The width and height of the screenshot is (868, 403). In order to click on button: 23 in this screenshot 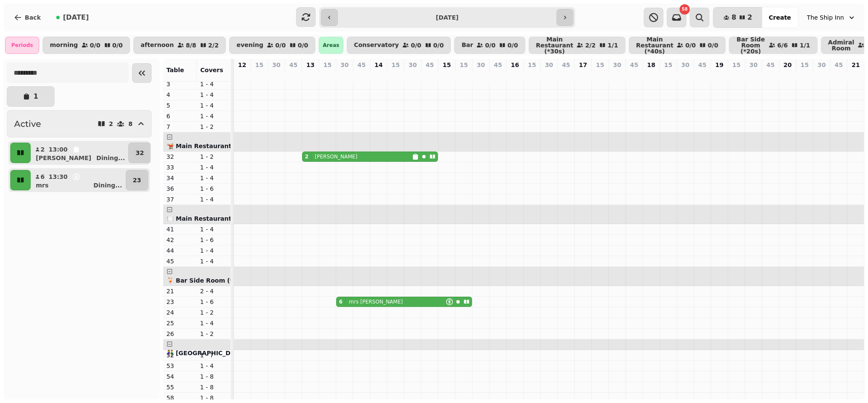, I will do `click(137, 180)`.